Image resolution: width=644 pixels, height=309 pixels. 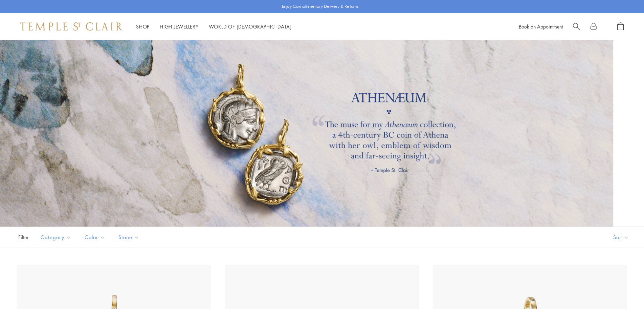 I want to click on button: Color, so click(x=95, y=237).